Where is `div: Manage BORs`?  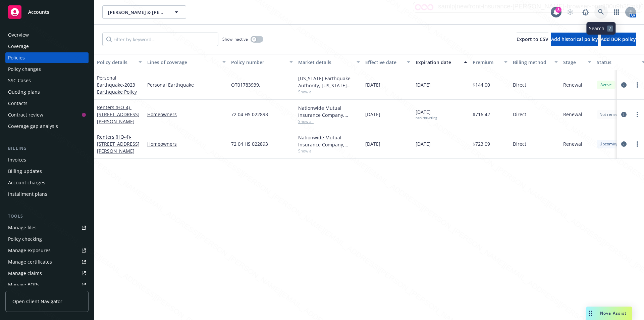
div: Manage BORs is located at coordinates (24, 284).